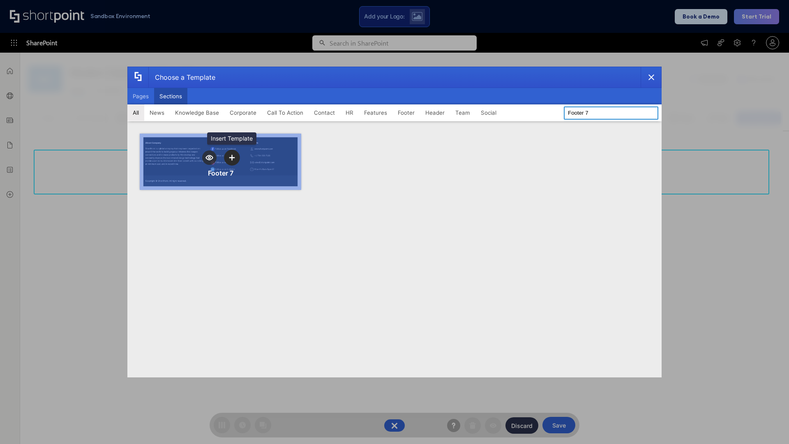 This screenshot has width=789, height=444. I want to click on button: Team, so click(463, 113).